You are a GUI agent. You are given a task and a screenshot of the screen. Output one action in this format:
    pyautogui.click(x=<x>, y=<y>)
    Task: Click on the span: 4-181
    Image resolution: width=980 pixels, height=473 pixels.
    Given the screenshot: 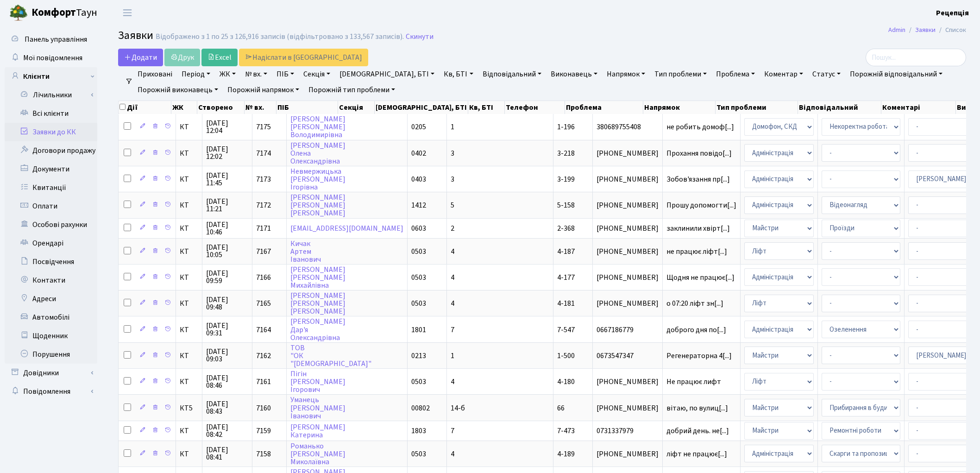 What is the action you would take?
    pyautogui.click(x=566, y=303)
    